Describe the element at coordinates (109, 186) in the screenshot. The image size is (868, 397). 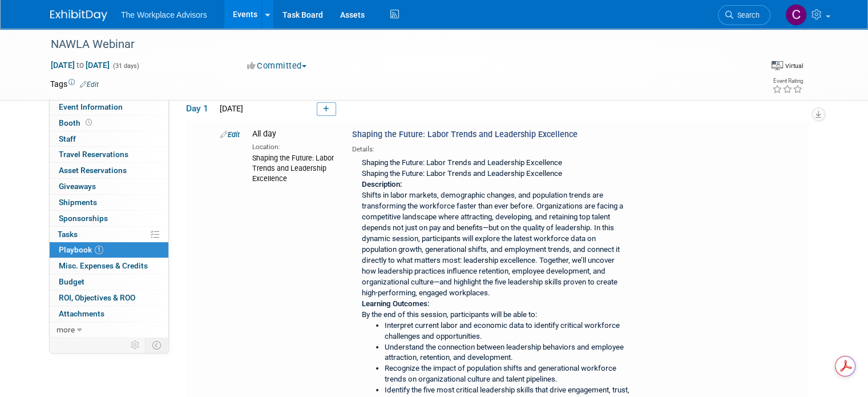
I see `a: Giveaways` at that location.